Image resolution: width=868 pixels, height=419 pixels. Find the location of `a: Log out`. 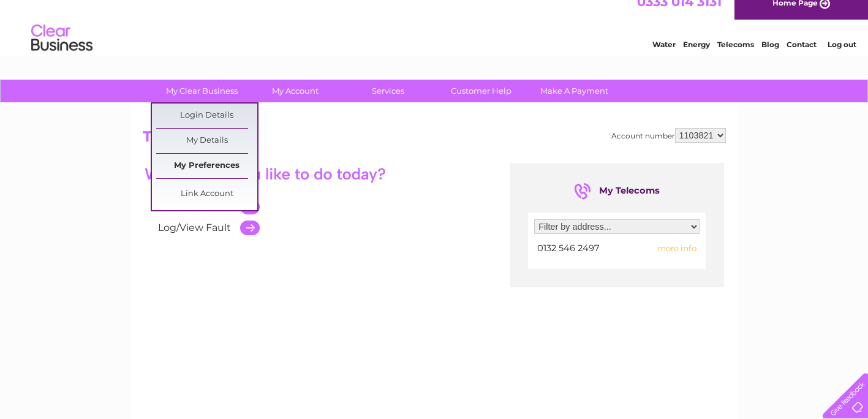

a: Log out is located at coordinates (842, 57).